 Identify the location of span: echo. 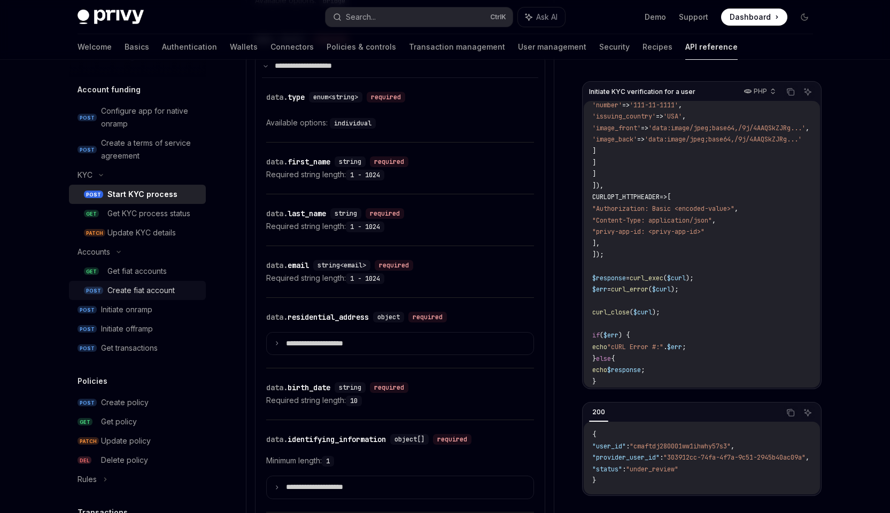
(599, 347).